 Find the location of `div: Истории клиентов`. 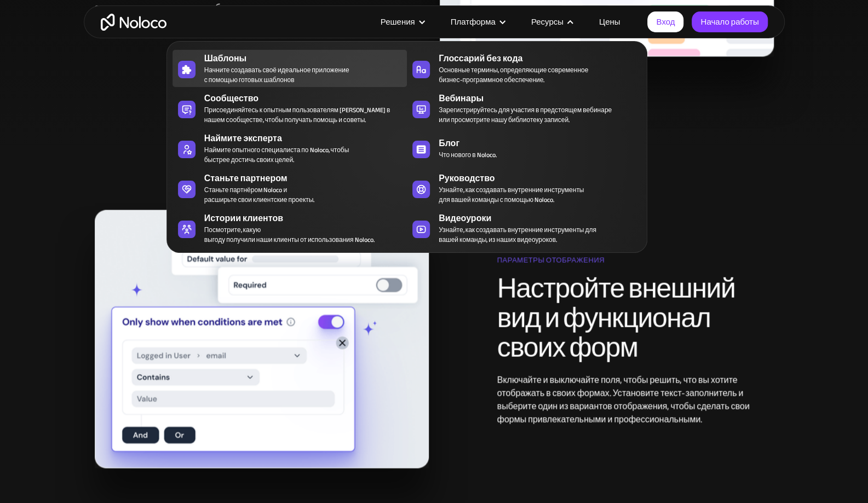

div: Истории клиентов is located at coordinates (308, 219).